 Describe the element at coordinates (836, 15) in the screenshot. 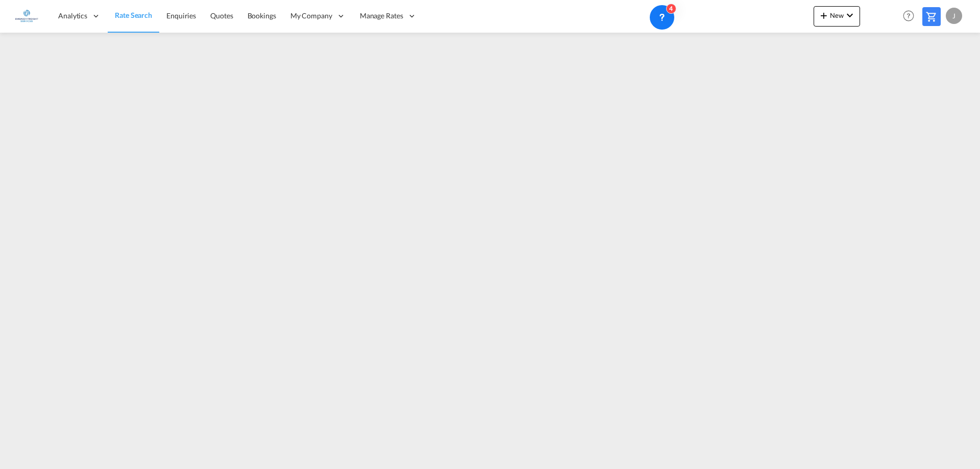

I see `span: New` at that location.